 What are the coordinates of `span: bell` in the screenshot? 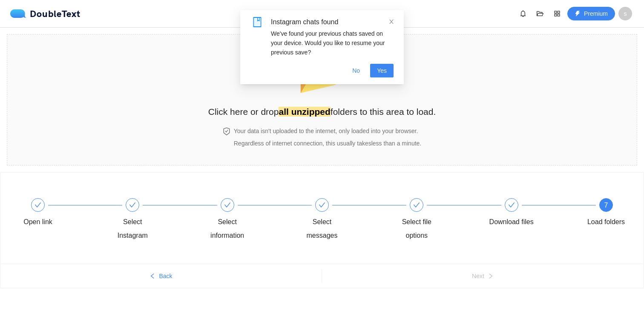 It's located at (523, 14).